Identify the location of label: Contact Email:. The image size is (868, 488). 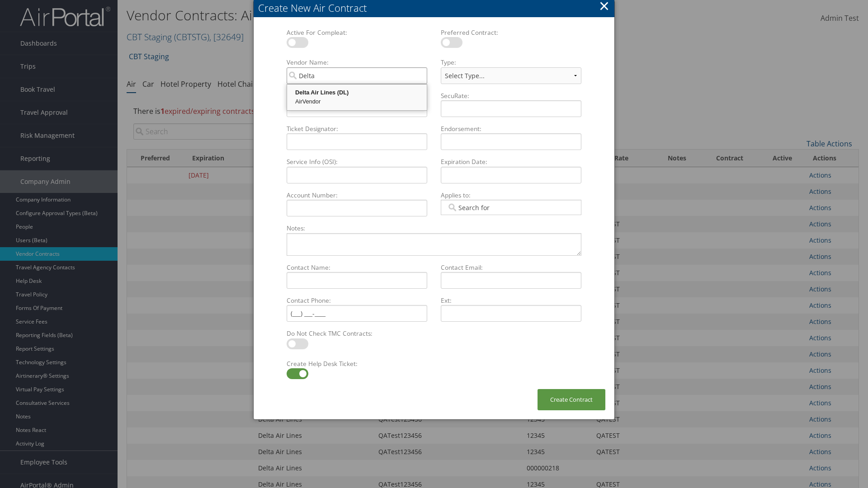
(511, 268).